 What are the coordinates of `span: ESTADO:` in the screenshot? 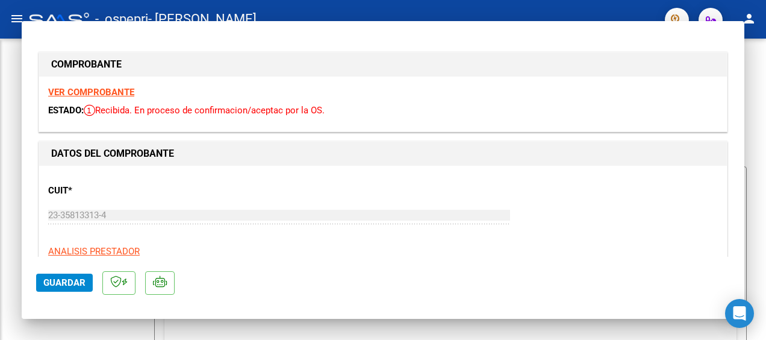 It's located at (66, 110).